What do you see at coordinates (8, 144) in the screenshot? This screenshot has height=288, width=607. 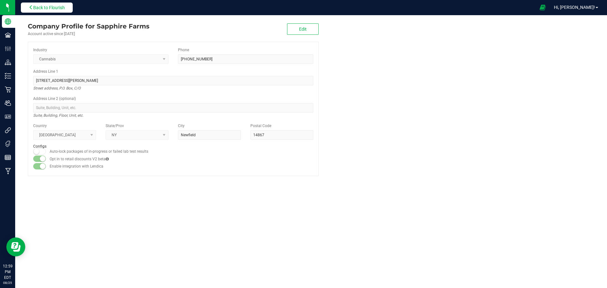 I see `inline-svg: Tags` at bounding box center [8, 144].